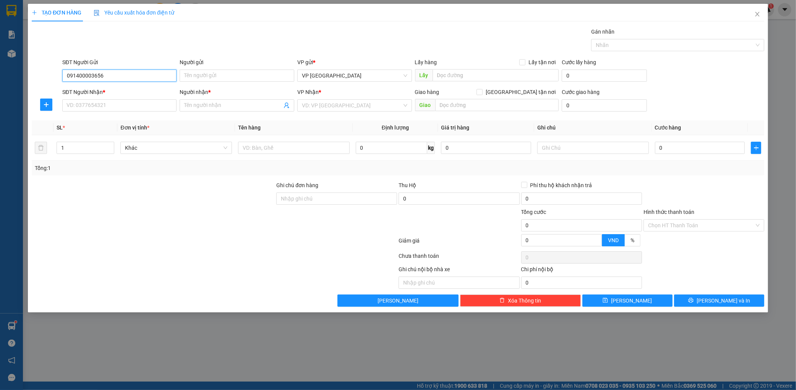  I want to click on div: Tổng: 1, so click(171, 168).